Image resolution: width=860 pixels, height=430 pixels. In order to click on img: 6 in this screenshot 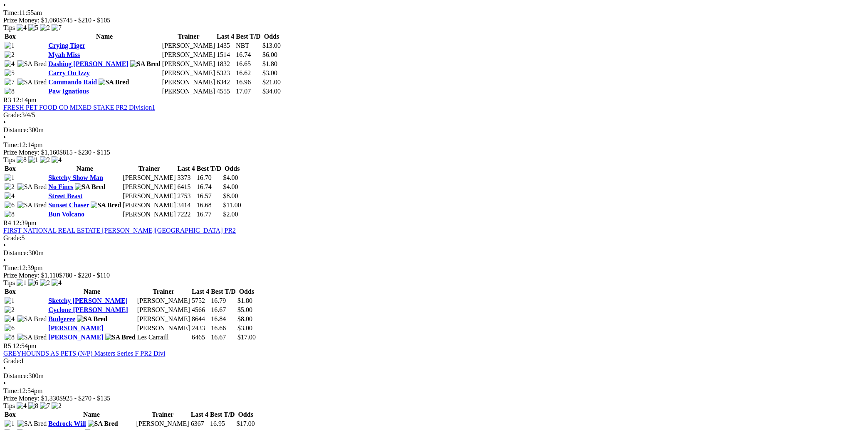, I will do `click(10, 205)`.